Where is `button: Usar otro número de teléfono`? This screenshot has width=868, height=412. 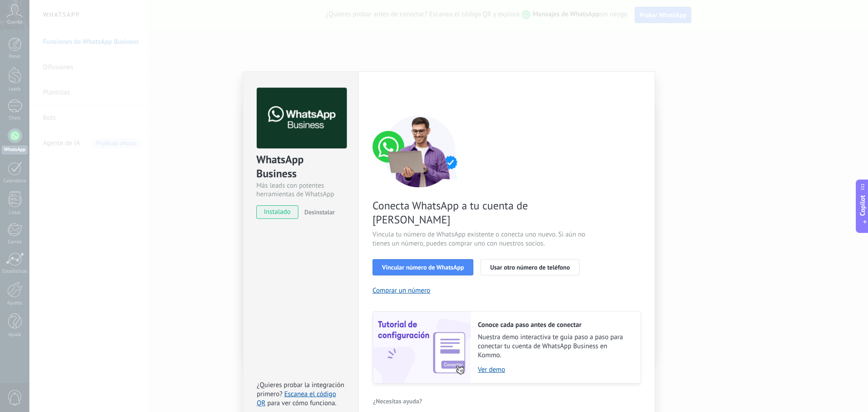
button: Usar otro número de teléfono is located at coordinates (530, 267).